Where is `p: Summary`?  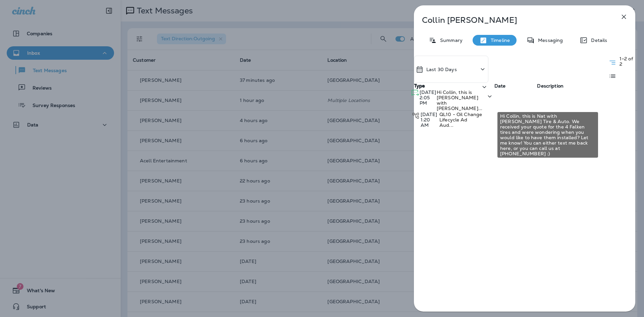
p: Summary is located at coordinates (450, 40).